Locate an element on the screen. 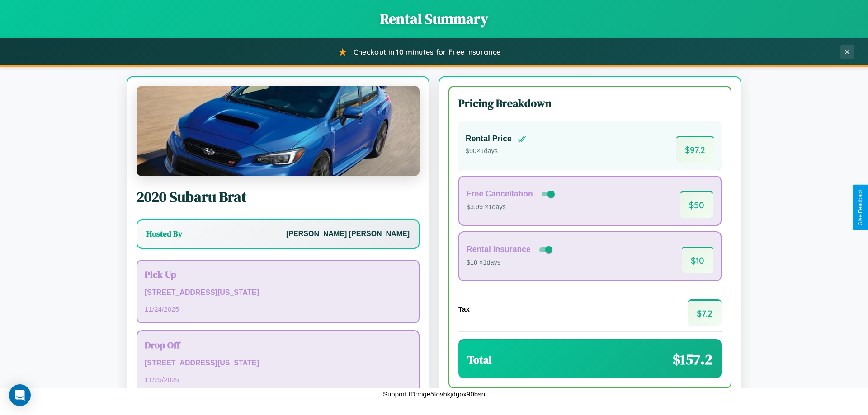 This screenshot has width=868, height=415. h3: Total is located at coordinates (480, 360).